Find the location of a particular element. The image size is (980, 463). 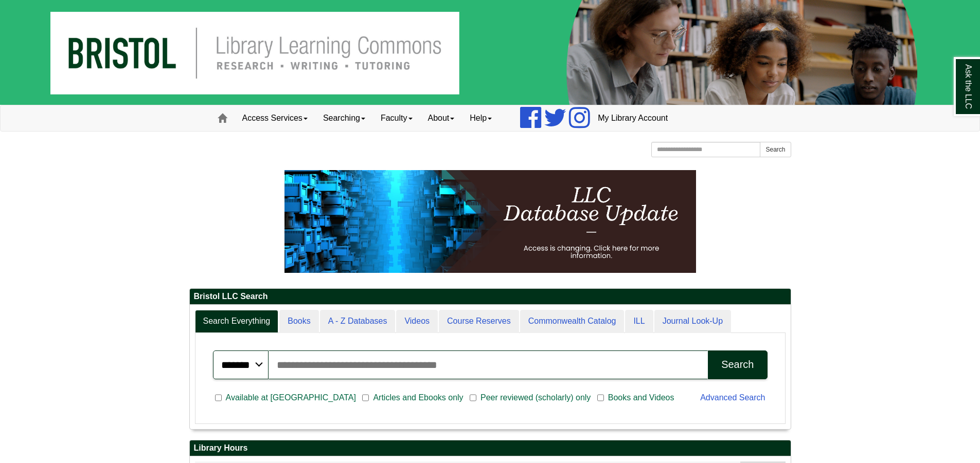

span: Peer reviewed (scholarly) only is located at coordinates (536, 398).